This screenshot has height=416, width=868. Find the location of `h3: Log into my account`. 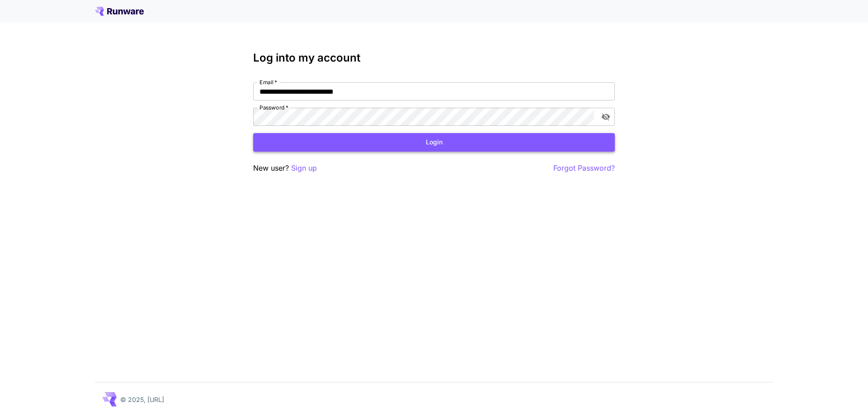

h3: Log into my account is located at coordinates (434, 58).